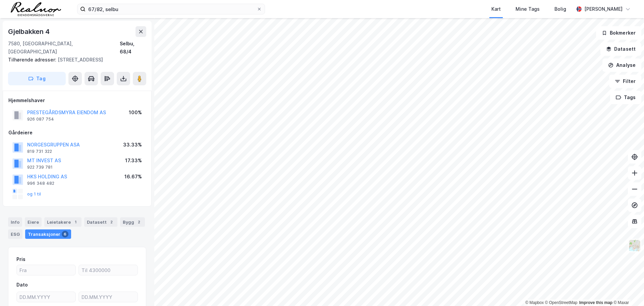 This screenshot has width=644, height=306. Describe the element at coordinates (63, 222) in the screenshot. I see `div: Leietakere` at that location.